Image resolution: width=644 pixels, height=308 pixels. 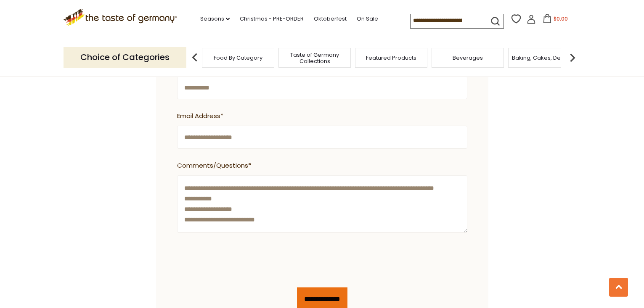 What do you see at coordinates (238, 57) in the screenshot?
I see `span: Food By Category` at bounding box center [238, 57].